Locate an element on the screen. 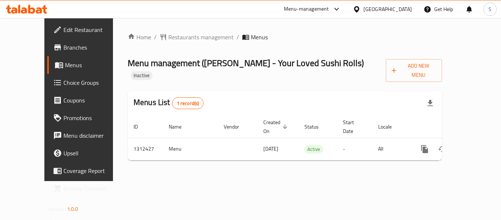 The height and width of the screenshot is (220, 501). span: Coupons is located at coordinates (93, 100).